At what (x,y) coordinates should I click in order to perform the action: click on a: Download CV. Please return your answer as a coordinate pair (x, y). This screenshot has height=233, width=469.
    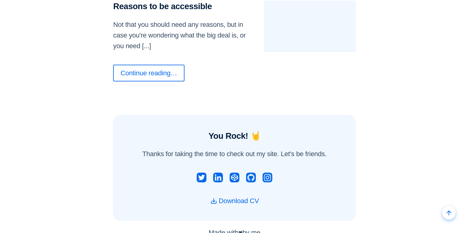
    Looking at the image, I should click on (234, 201).